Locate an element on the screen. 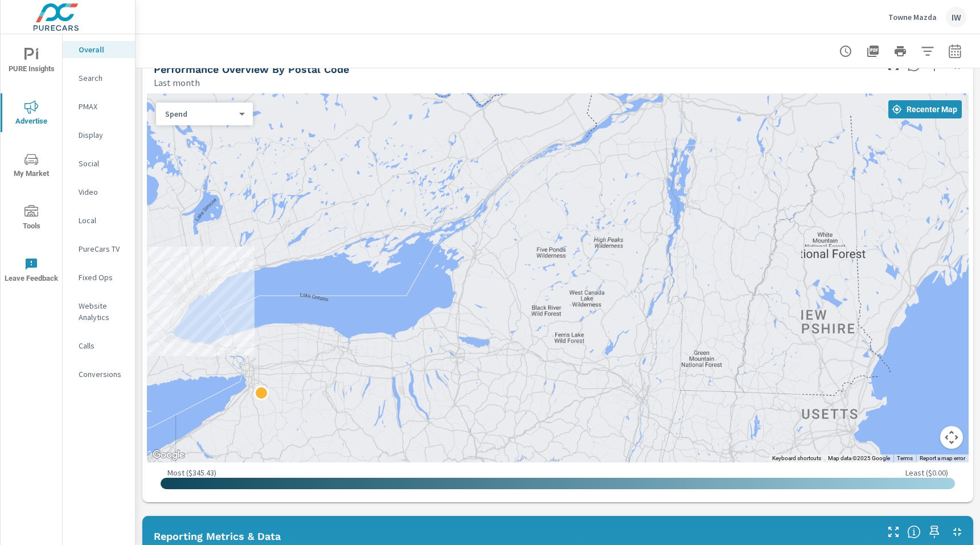 Image resolution: width=980 pixels, height=545 pixels. span: PURE Insights is located at coordinates (31, 62).